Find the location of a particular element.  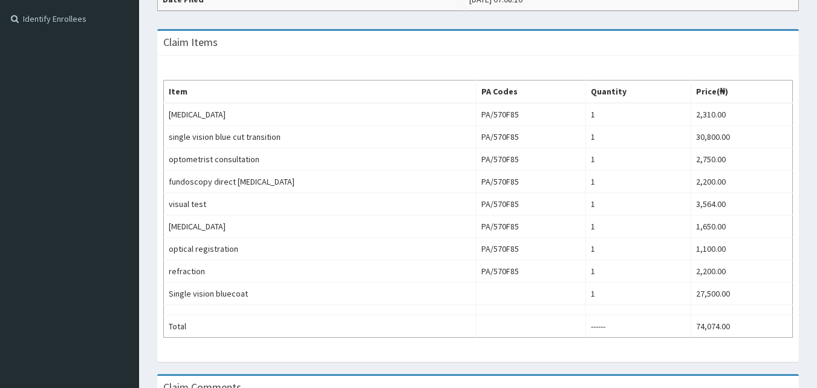

td: refraction is located at coordinates (320, 271).